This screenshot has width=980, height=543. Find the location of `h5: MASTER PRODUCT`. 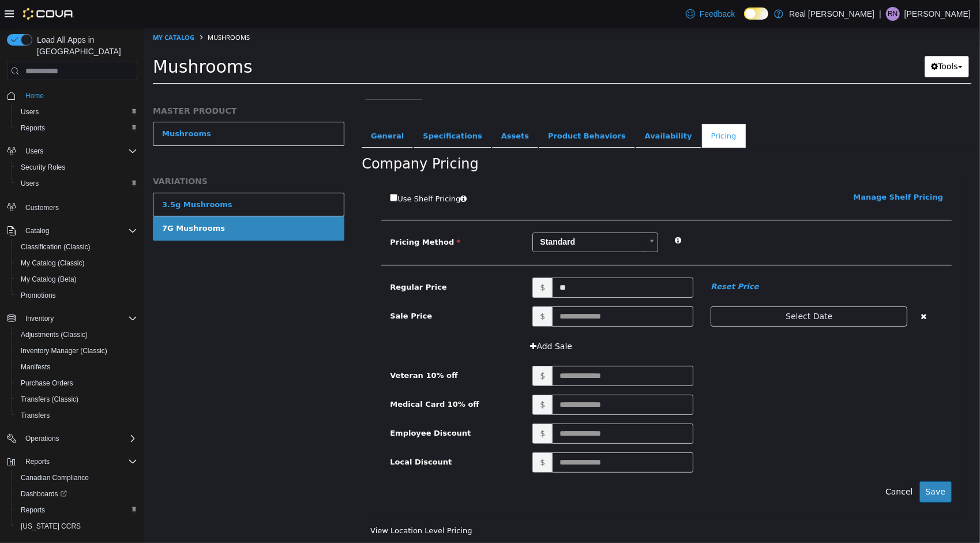

h5: MASTER PRODUCT is located at coordinates (104, 84).